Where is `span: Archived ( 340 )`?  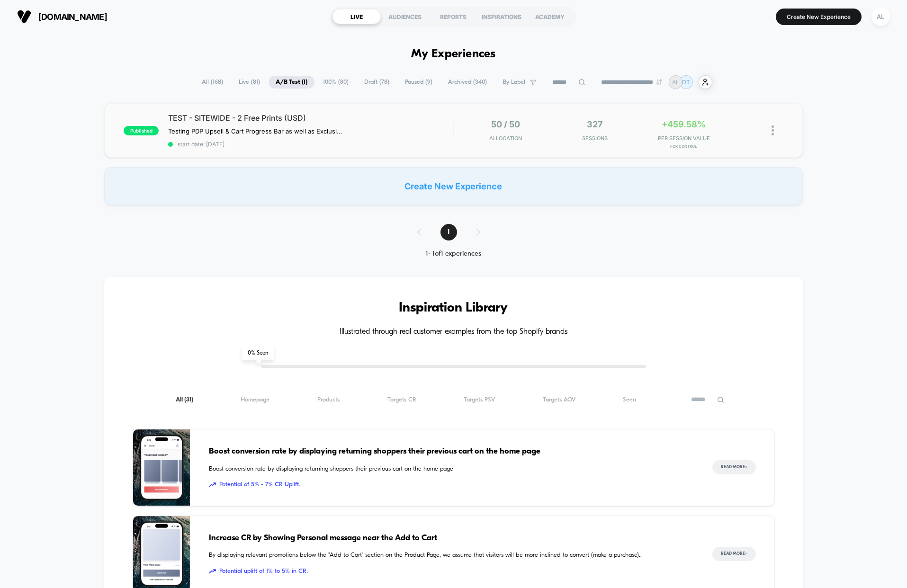
span: Archived ( 340 ) is located at coordinates (467, 82).